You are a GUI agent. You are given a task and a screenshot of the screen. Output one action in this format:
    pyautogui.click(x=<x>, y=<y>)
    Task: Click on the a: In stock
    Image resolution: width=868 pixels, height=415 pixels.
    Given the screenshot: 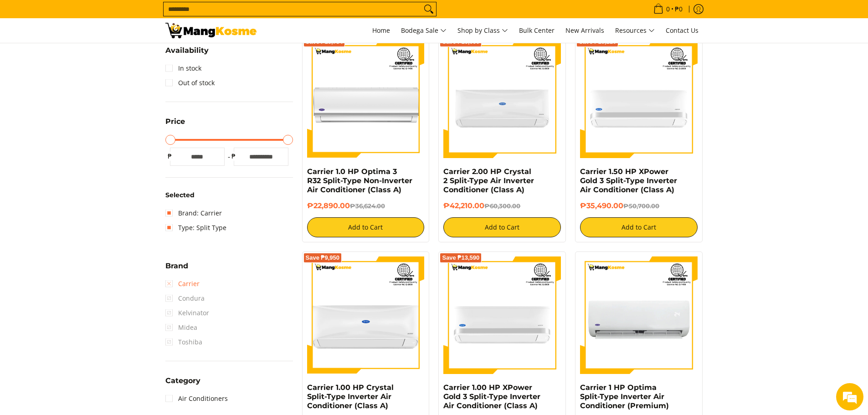 What is the action you would take?
    pyautogui.click(x=183, y=68)
    